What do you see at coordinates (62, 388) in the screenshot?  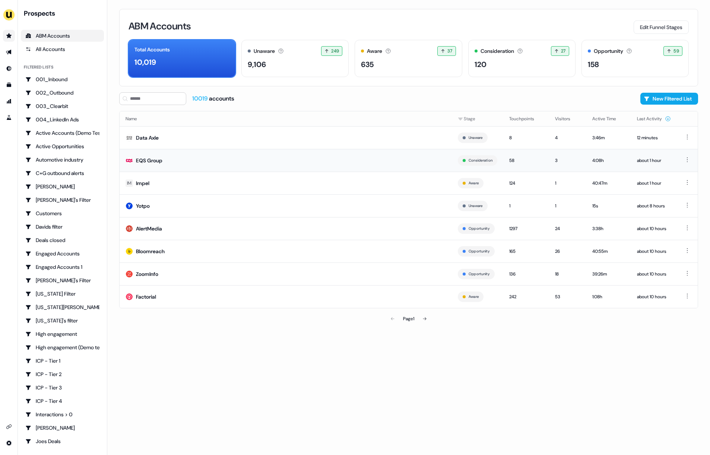 I see `div: ICP - Tier 3` at bounding box center [62, 388].